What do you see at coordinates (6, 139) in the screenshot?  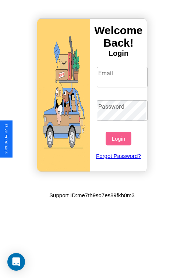 I see `div: Give Feedback` at bounding box center [6, 139].